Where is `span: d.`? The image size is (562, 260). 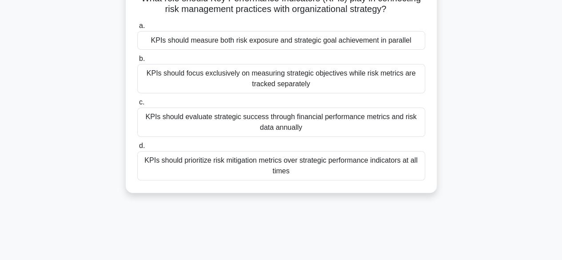 span: d. is located at coordinates (142, 145).